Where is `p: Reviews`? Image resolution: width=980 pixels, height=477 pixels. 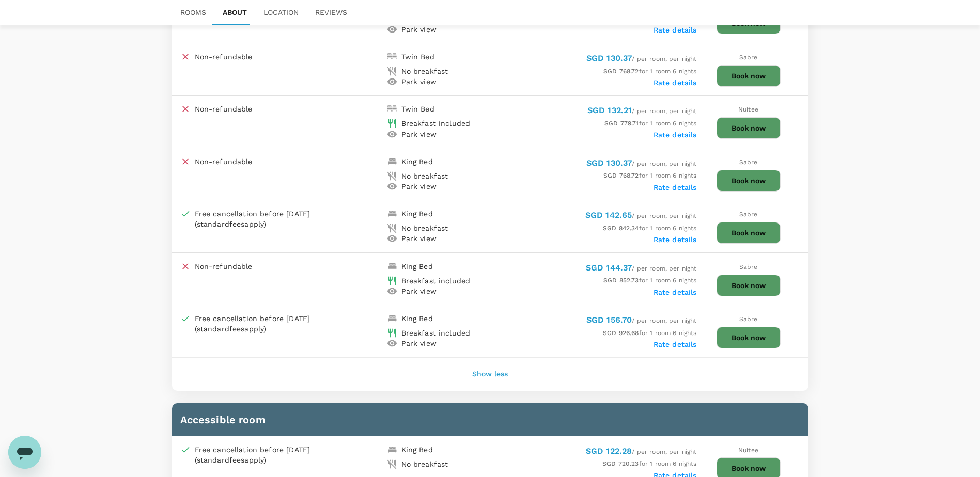 p: Reviews is located at coordinates (331, 13).